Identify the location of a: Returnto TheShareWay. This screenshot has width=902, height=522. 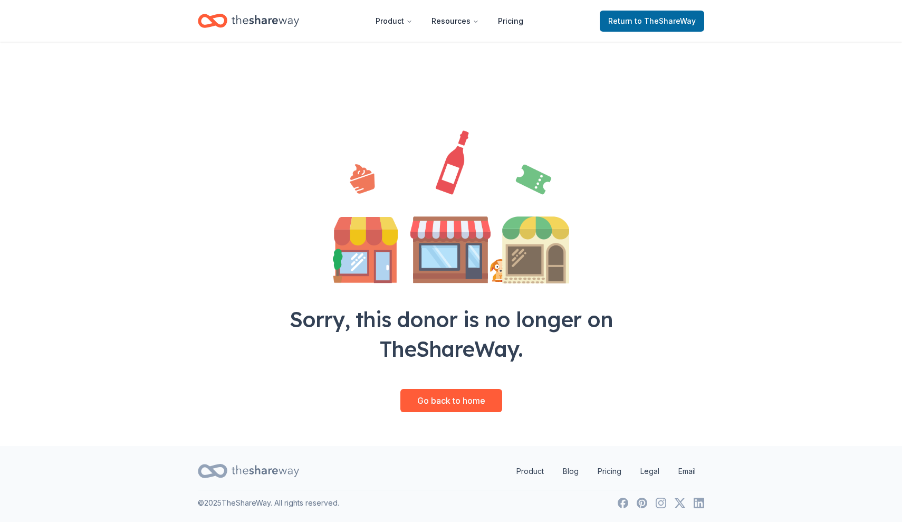
(652, 21).